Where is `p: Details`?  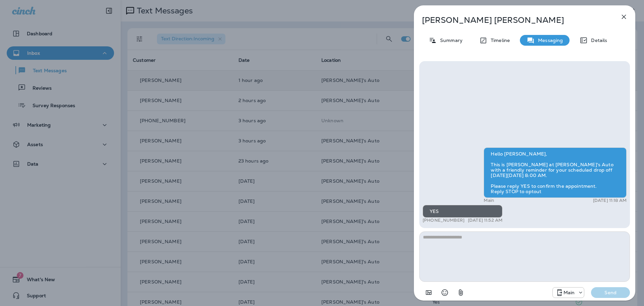
p: Details is located at coordinates (597, 40).